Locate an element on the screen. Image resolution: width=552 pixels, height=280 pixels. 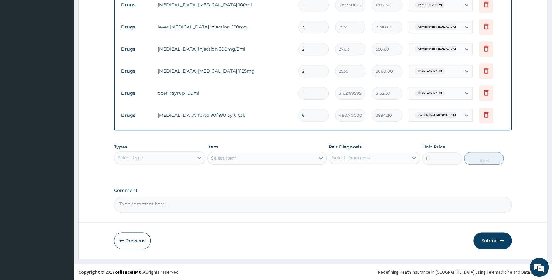
strong: Copyright © 2017 . is located at coordinates (111, 272).